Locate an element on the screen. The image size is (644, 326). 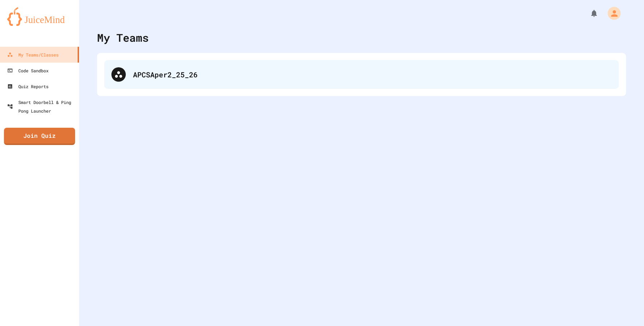
div: Quiz Reports is located at coordinates (28, 86).